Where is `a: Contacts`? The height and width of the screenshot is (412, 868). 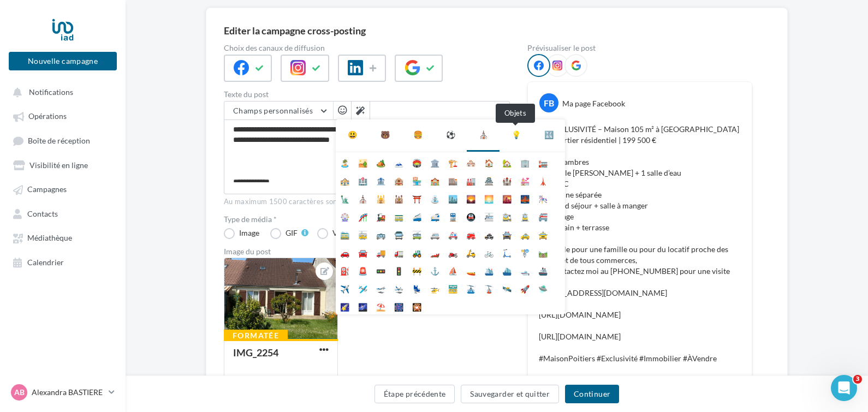
a: Contacts is located at coordinates (63, 214).